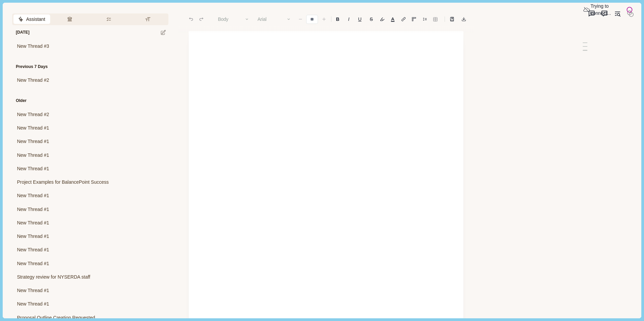  What do you see at coordinates (191, 19) in the screenshot?
I see `button: Undo` at bounding box center [191, 19].